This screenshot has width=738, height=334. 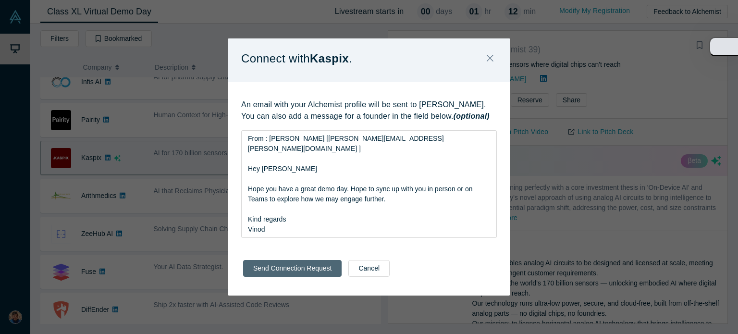 I want to click on span: Vinod, so click(x=256, y=229).